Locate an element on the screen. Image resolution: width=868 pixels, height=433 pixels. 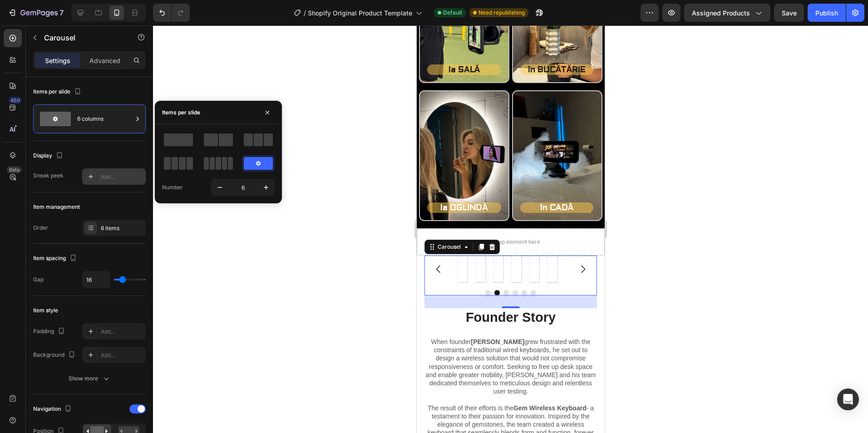
div: Gap is located at coordinates (38, 279).